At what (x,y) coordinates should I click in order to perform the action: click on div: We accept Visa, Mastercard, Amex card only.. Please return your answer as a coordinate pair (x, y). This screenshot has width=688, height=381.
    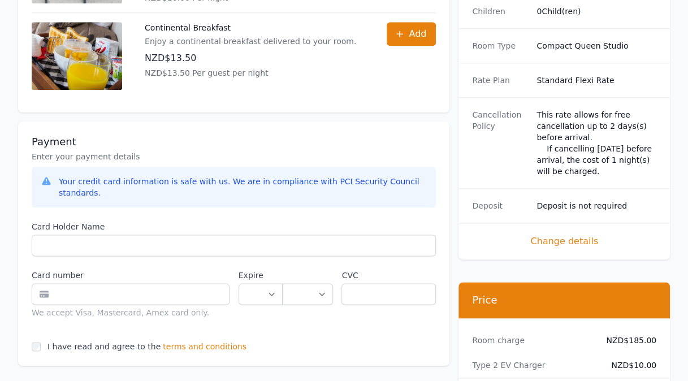
    Looking at the image, I should click on (131, 313).